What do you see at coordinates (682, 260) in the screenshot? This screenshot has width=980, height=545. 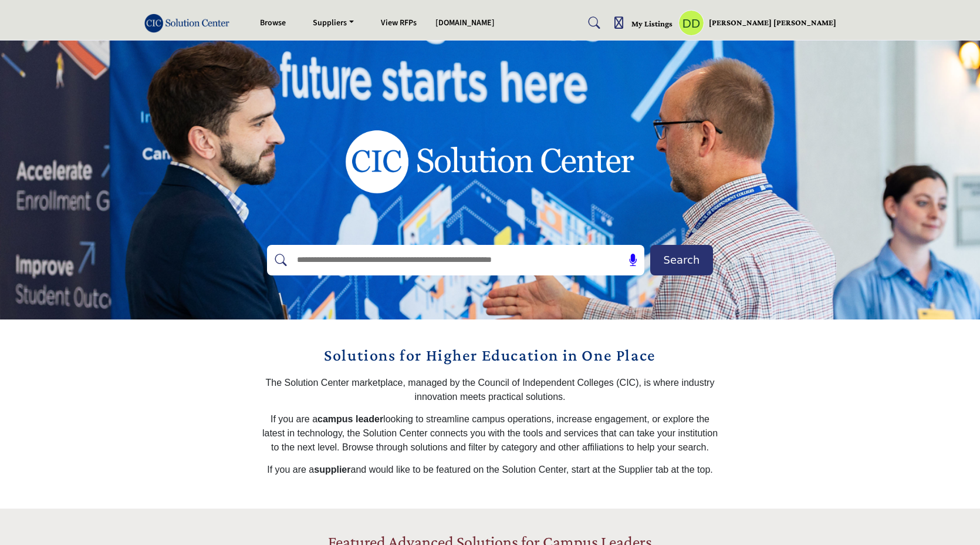 I see `span: Search` at bounding box center [682, 260].